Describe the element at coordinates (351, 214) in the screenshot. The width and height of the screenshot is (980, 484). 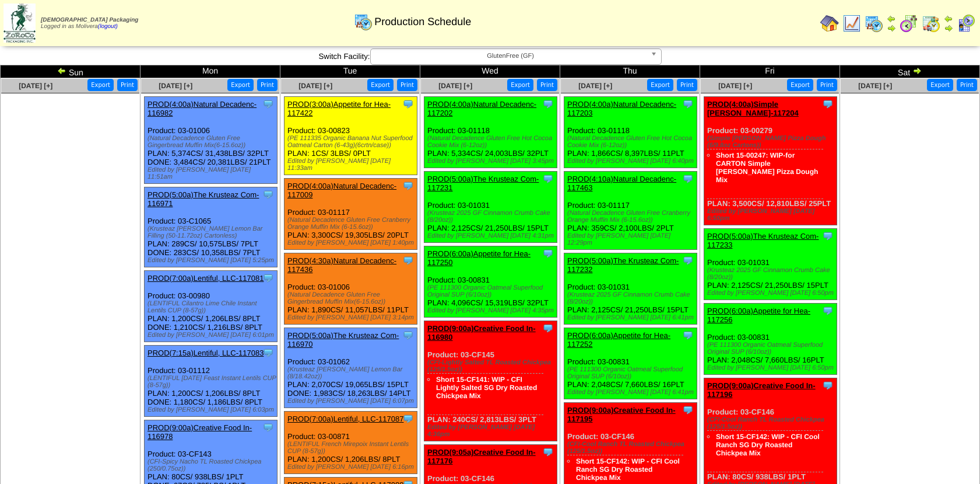
I see `div: Product: 03-01117 PLAN: 3,300CS / 19,305LBS / 20PLT` at that location.